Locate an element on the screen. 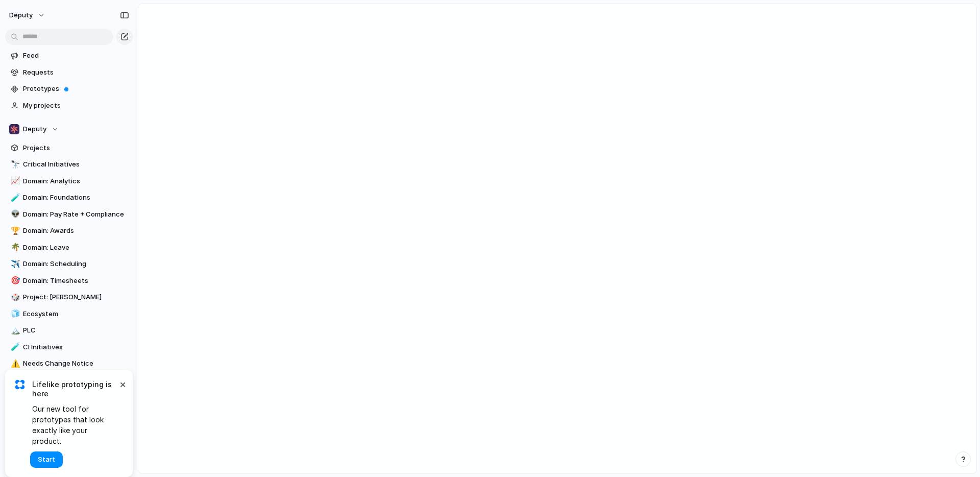 The image size is (980, 477). a: Projects is located at coordinates (69, 148).